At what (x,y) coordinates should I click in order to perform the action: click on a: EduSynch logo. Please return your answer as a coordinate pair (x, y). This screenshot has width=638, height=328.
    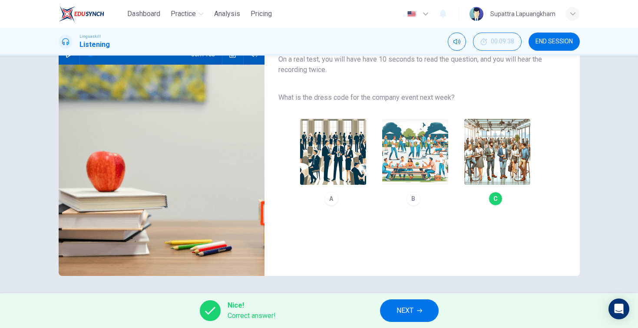
    Looking at the image, I should click on (91, 14).